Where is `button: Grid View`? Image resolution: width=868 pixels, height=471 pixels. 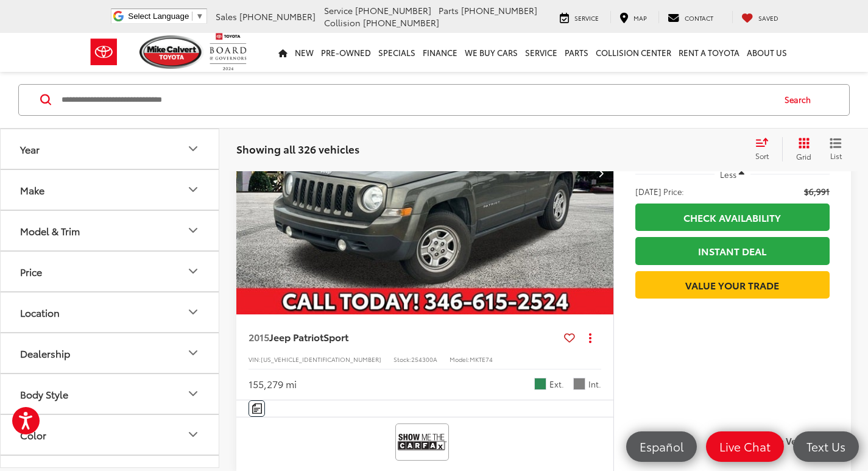
button: Grid View is located at coordinates (801, 149).